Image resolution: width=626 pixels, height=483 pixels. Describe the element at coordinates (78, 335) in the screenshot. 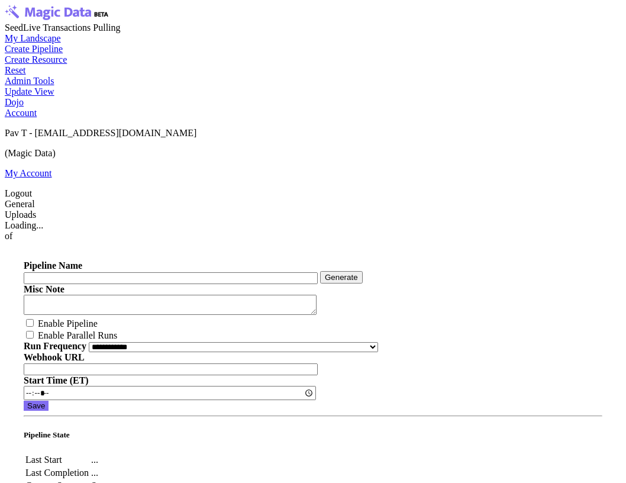

I see `label: Enable Parallel Runs` at that location.